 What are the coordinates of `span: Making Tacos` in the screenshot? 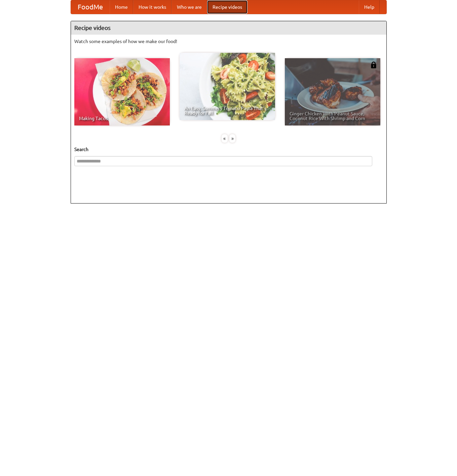 It's located at (122, 118).